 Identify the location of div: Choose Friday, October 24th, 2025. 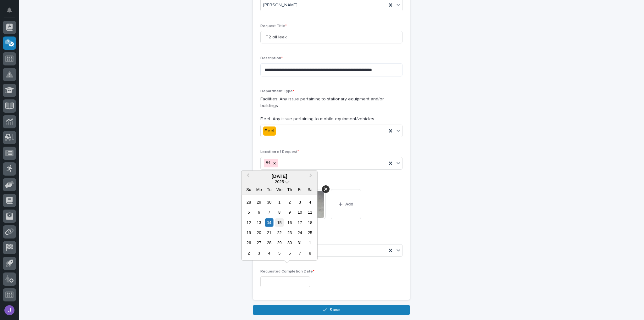
(300, 232).